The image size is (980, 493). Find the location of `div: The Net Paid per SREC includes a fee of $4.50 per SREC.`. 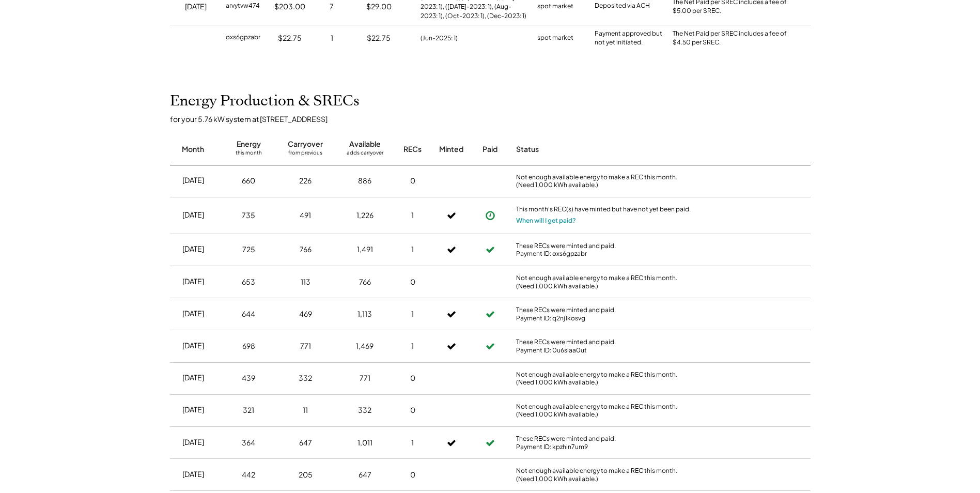

div: The Net Paid per SREC includes a fee of $4.50 per SREC. is located at coordinates (732, 39).